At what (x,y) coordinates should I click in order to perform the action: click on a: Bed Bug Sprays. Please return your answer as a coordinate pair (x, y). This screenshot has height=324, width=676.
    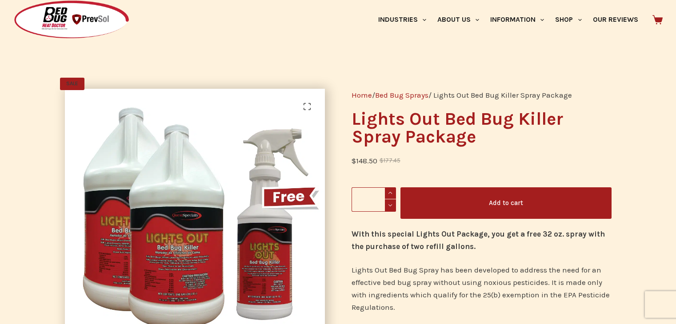
    Looking at the image, I should click on (402, 95).